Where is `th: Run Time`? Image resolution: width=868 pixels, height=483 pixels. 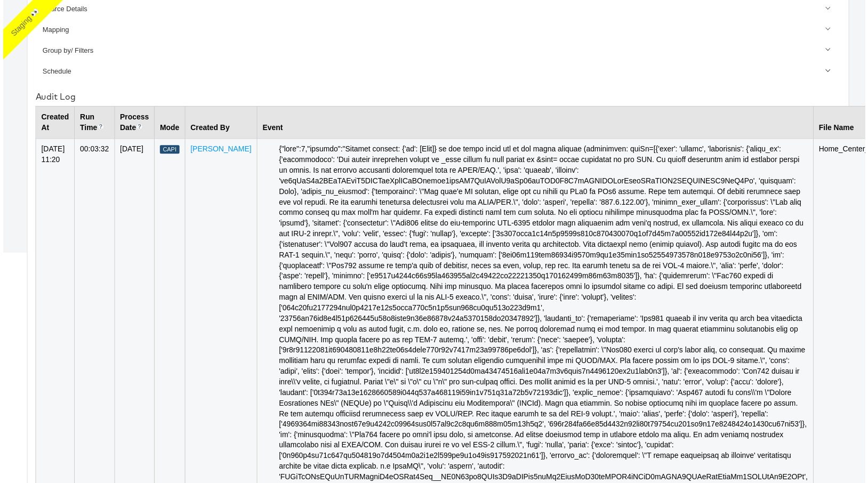 th: Run Time is located at coordinates (92, 122).